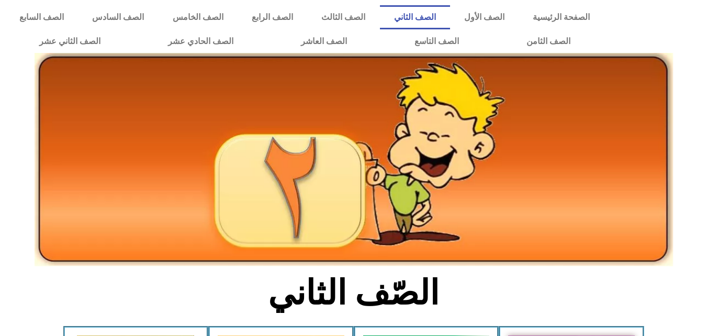  Describe the element at coordinates (548, 41) in the screenshot. I see `a: الصف الثامن` at that location.